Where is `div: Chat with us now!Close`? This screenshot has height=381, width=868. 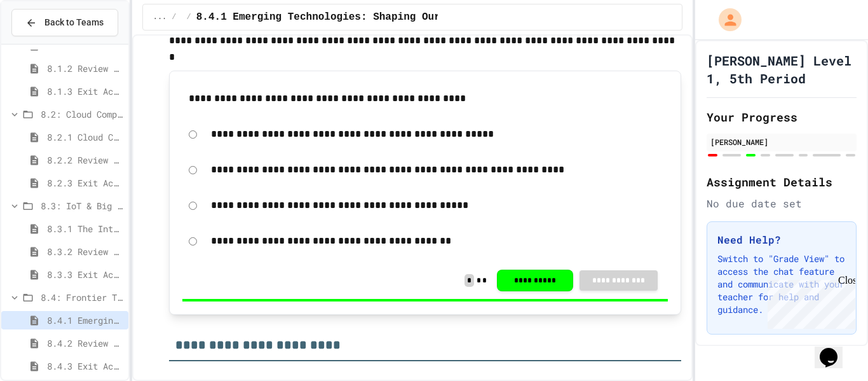 div: Chat with us now!Close is located at coordinates (47, 43).